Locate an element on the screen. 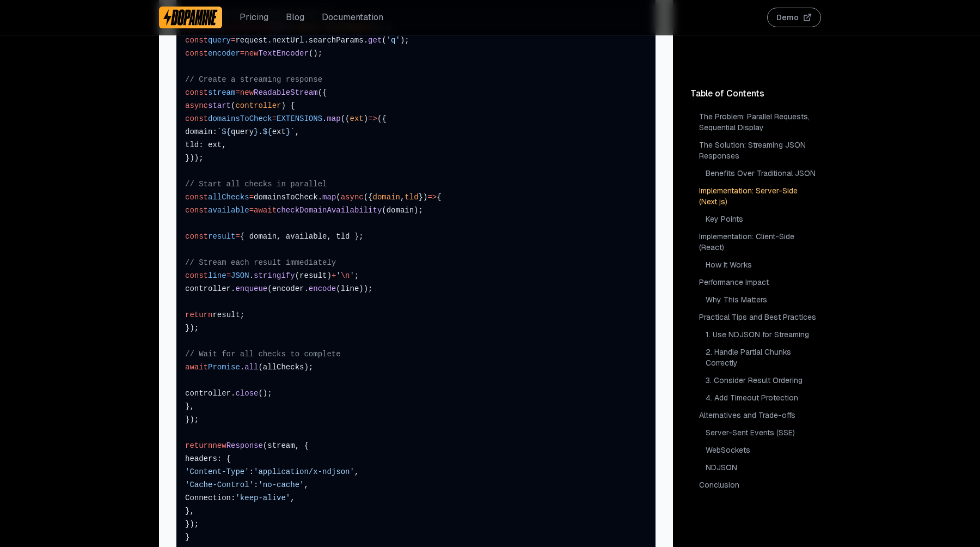  span: (stream, { is located at coordinates (286, 446).